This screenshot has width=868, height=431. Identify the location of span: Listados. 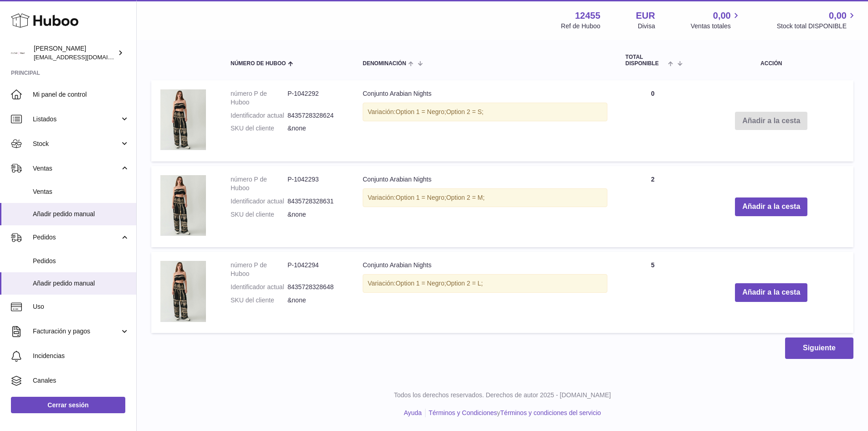
(76, 119).